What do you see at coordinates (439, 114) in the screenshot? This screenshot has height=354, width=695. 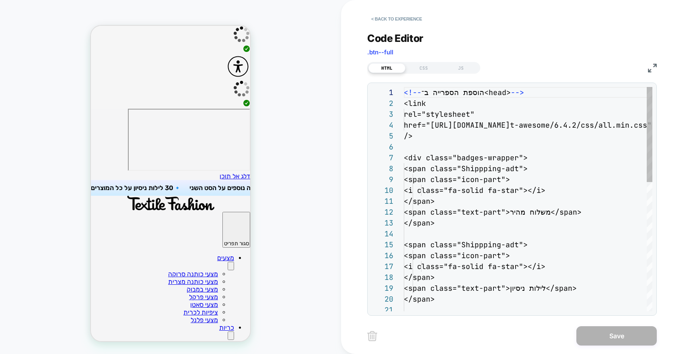 I see `span: rel="stylesheet"` at bounding box center [439, 114].